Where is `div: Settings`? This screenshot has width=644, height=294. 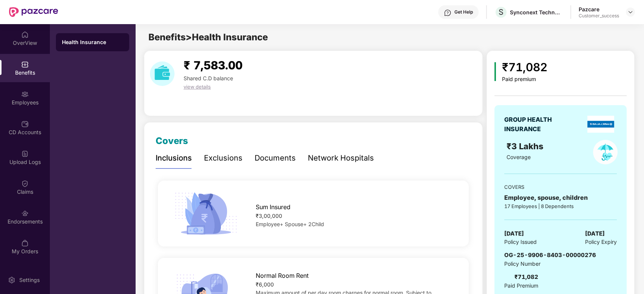
div: Settings is located at coordinates (30, 280).